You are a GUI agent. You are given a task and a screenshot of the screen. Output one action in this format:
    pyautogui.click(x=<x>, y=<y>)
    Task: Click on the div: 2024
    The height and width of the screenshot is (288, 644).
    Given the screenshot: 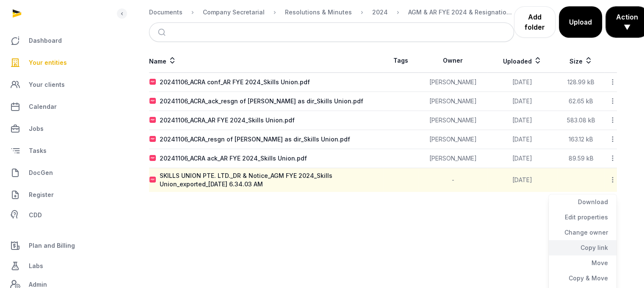 What is the action you would take?
    pyautogui.click(x=380, y=12)
    